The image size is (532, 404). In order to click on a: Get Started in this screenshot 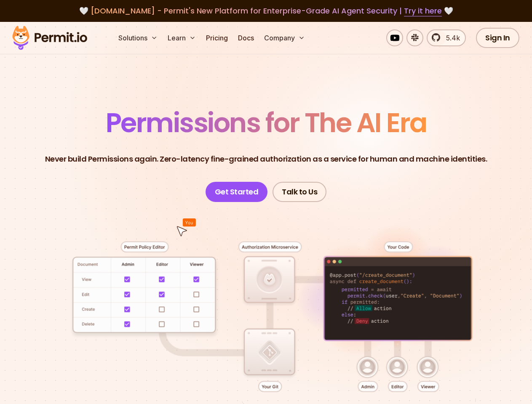, I will do `click(237, 192)`.